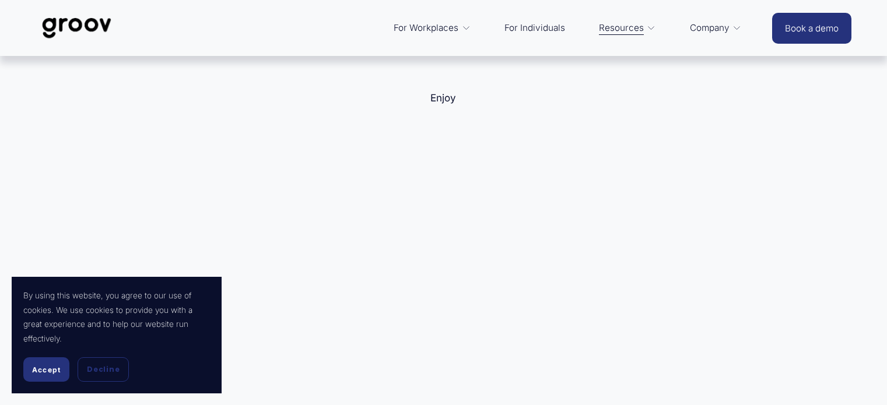 The image size is (887, 405). I want to click on span: Accept, so click(46, 370).